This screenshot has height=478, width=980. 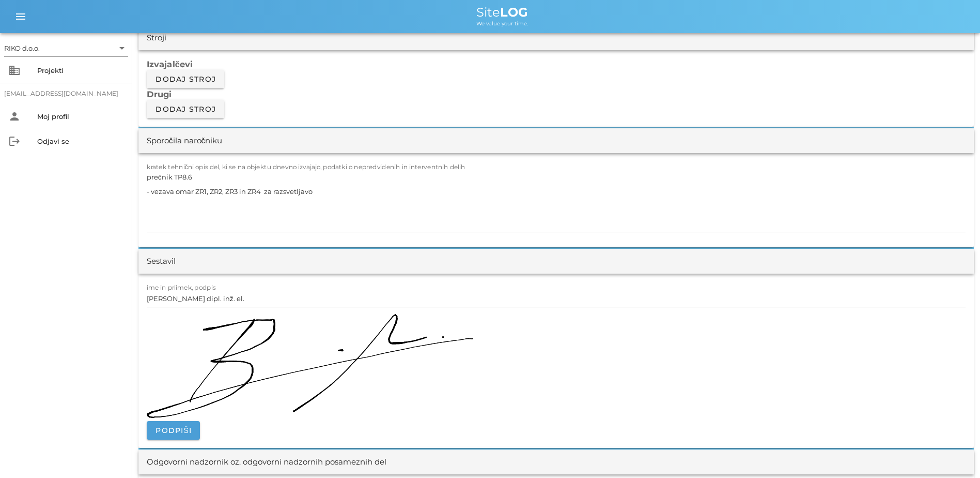 I want to click on div: Pripomoček za klepet, so click(x=907, y=421).